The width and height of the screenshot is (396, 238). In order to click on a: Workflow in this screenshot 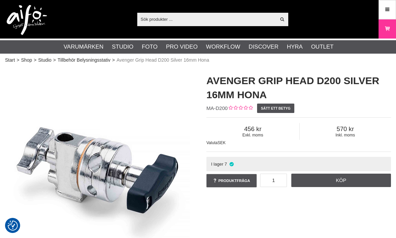, I will do `click(223, 47)`.